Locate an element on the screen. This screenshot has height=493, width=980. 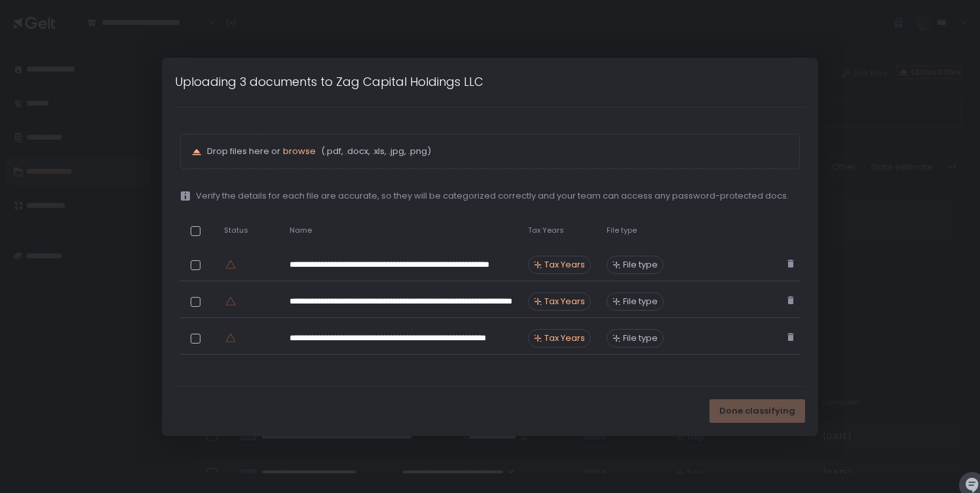
span: Verify the details for each file are accurate, so they will be categorized correctly and your tea... is located at coordinates (492, 196).